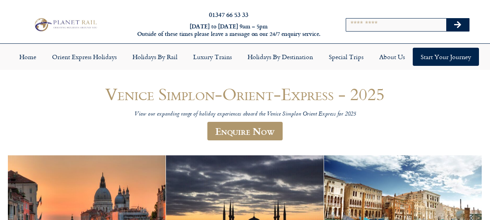  I want to click on a: Home, so click(28, 57).